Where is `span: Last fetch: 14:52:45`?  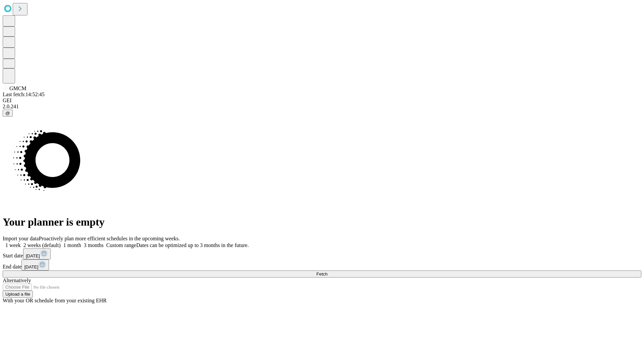
span: Last fetch: 14:52:45 is located at coordinates (24, 94).